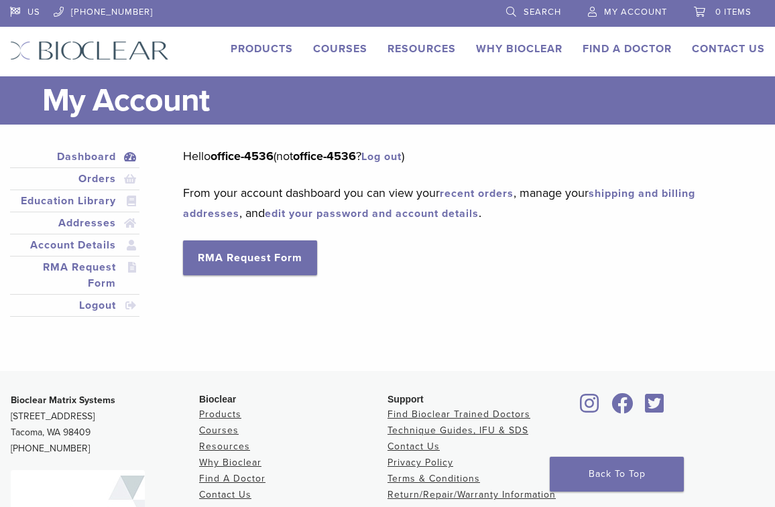 The image size is (775, 507). What do you see at coordinates (63, 400) in the screenshot?
I see `strong: Bioclear Matrix Systems` at bounding box center [63, 400].